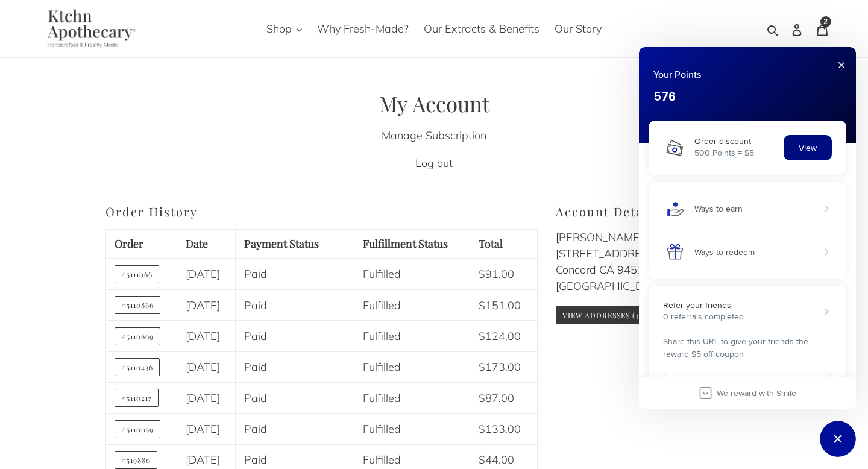 Image resolution: width=868 pixels, height=469 pixels. I want to click on td: $124.00, so click(504, 335).